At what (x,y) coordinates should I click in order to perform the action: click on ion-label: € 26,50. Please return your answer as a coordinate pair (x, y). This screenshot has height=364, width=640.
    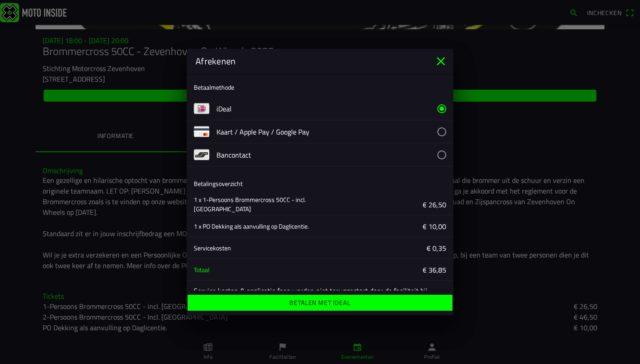
    Looking at the image, I should click on (387, 205).